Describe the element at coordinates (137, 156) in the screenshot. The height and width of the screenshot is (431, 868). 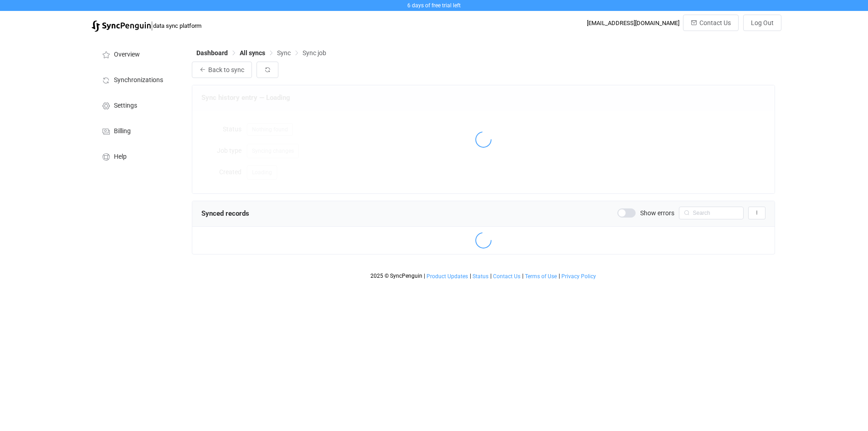
I see `a: Help` at that location.